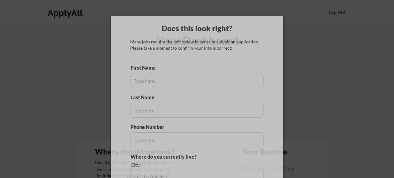 The image size is (394, 178). Describe the element at coordinates (145, 68) in the screenshot. I see `div: First Name` at that location.